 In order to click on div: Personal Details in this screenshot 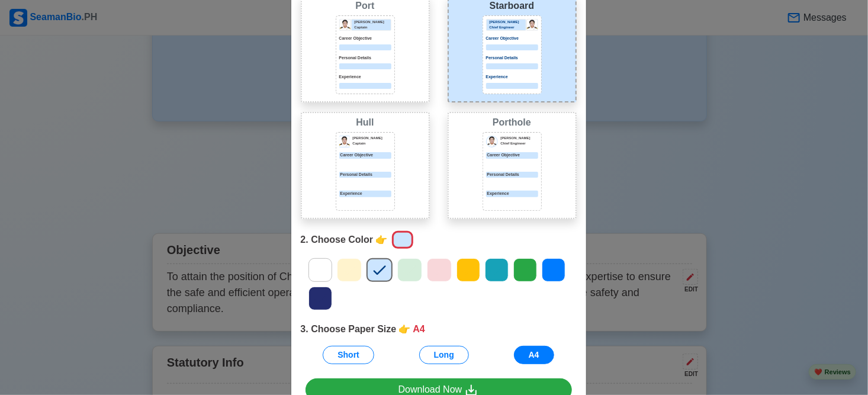, I will do `click(512, 174)`.